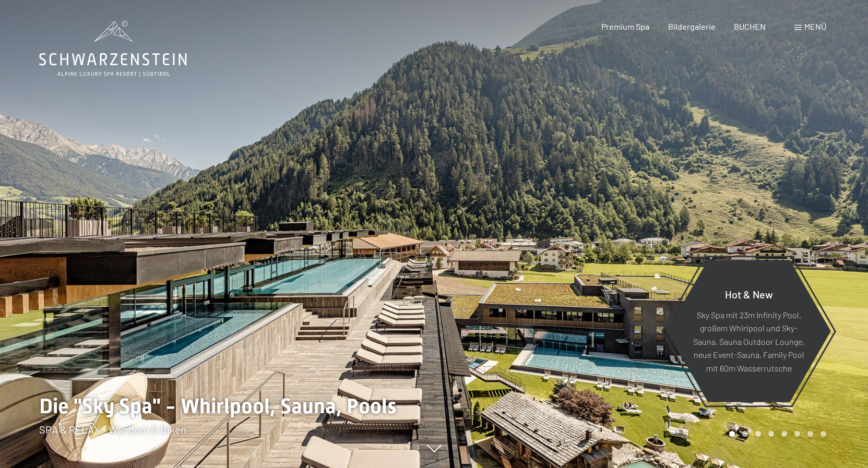  What do you see at coordinates (625, 26) in the screenshot?
I see `a: Premium Spa` at bounding box center [625, 26].